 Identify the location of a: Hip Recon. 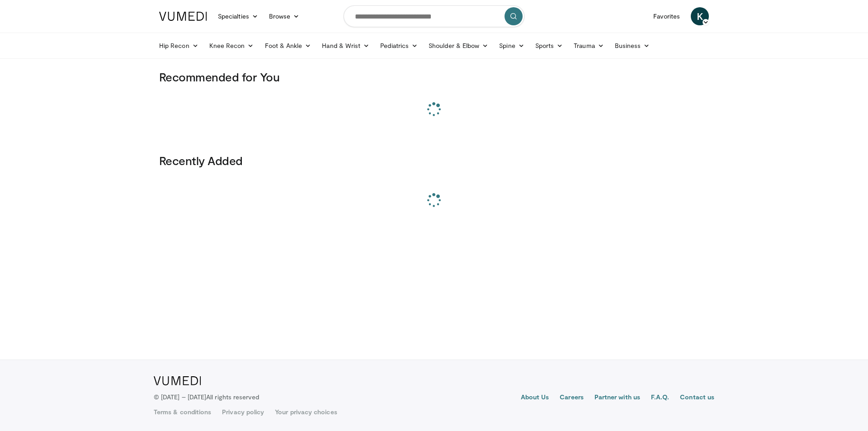
(179, 45).